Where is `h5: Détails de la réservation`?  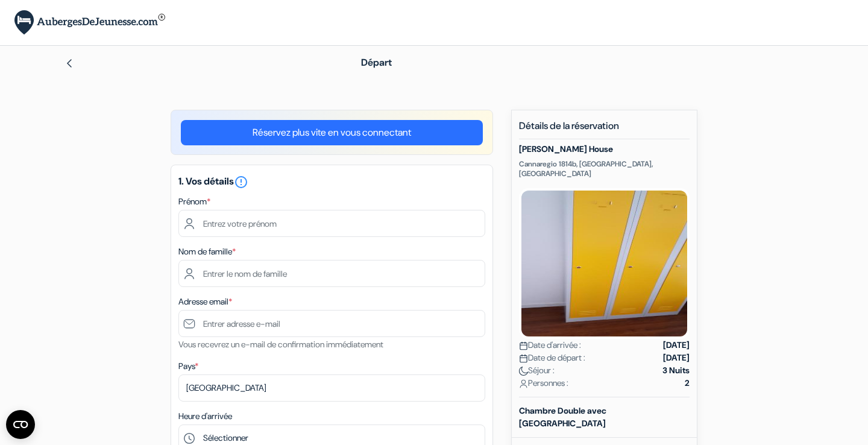 h5: Détails de la réservation is located at coordinates (604, 130).